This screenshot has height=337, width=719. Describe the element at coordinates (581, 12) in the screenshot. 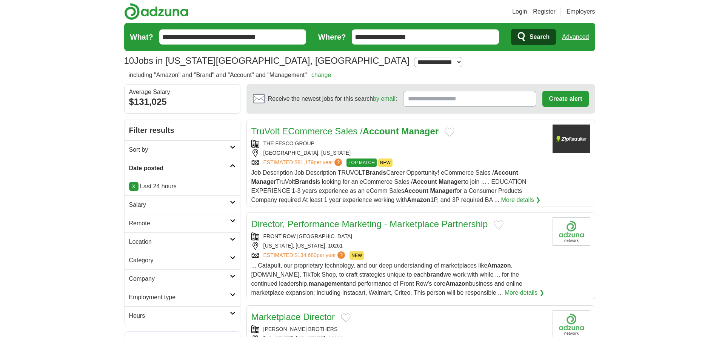

I see `a: Employers` at that location.